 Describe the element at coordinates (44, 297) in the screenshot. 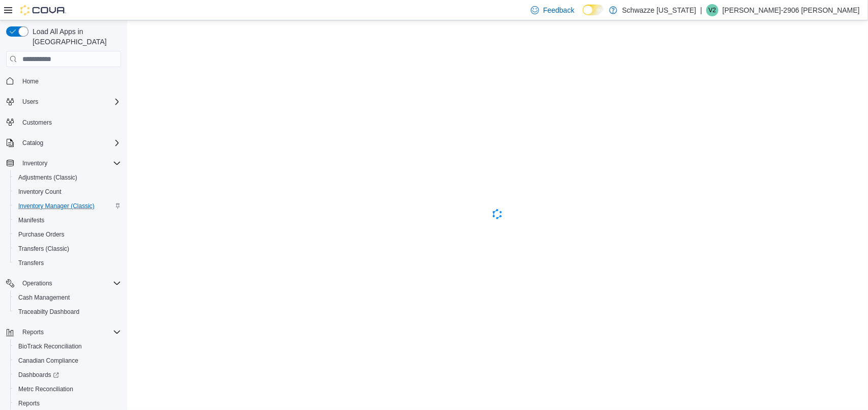

I see `a: Cash Management` at that location.